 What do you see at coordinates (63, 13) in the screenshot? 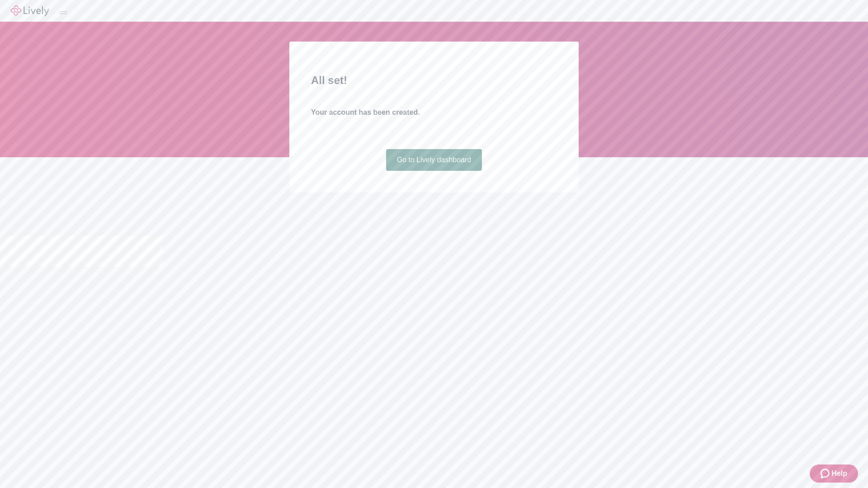
I see `button: Log out` at bounding box center [63, 13].